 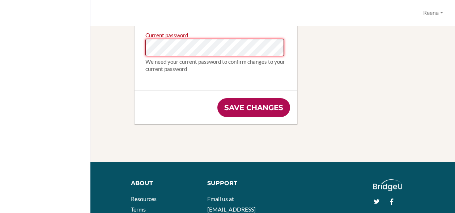 What do you see at coordinates (254, 107) in the screenshot?
I see `input: Save changes` at bounding box center [254, 107].